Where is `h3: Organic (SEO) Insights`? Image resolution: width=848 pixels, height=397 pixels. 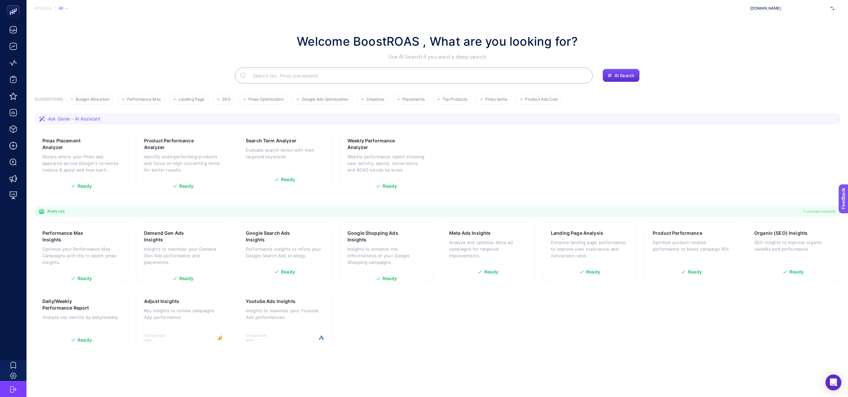 h3: Organic (SEO) Insights is located at coordinates (781, 233).